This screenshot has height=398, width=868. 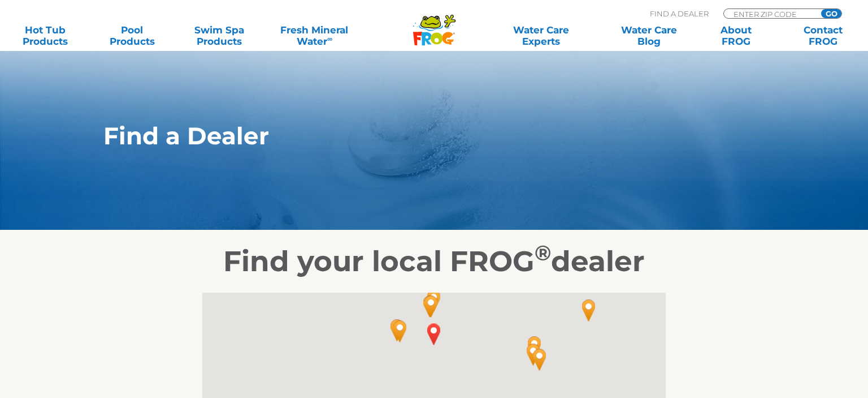 I want to click on div: Clearwater Pool & Spa - 80 miles away., so click(x=589, y=310).